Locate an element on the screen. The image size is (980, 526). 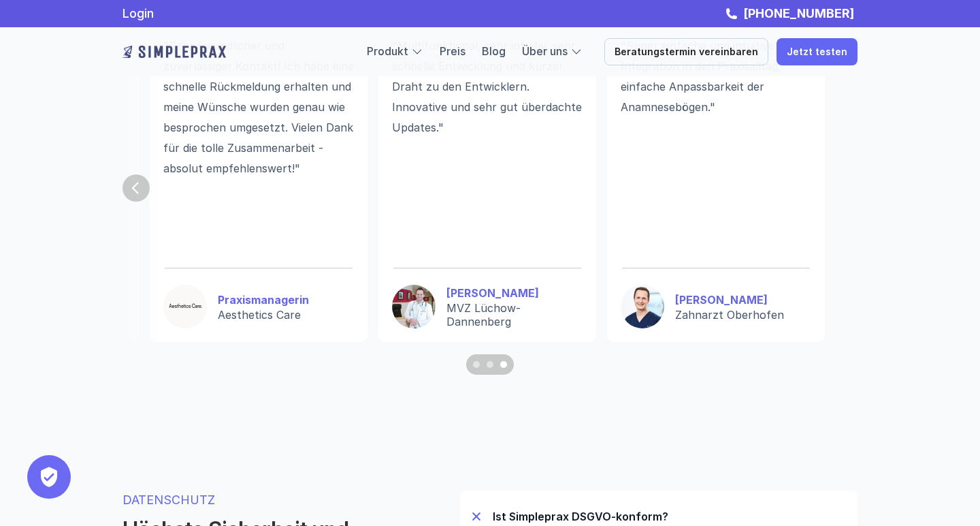
li: 6 of 8 is located at coordinates (259, 84).